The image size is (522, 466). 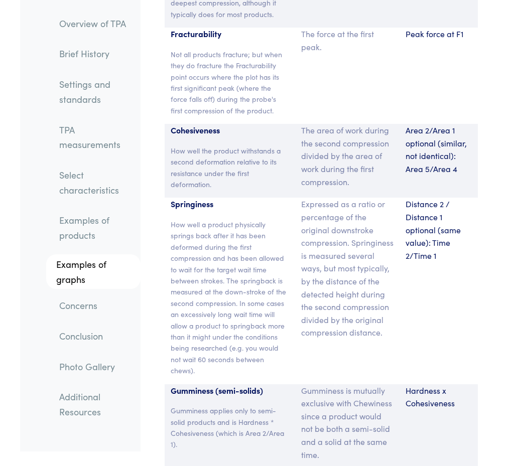 I want to click on a: Conclusion, so click(x=96, y=336).